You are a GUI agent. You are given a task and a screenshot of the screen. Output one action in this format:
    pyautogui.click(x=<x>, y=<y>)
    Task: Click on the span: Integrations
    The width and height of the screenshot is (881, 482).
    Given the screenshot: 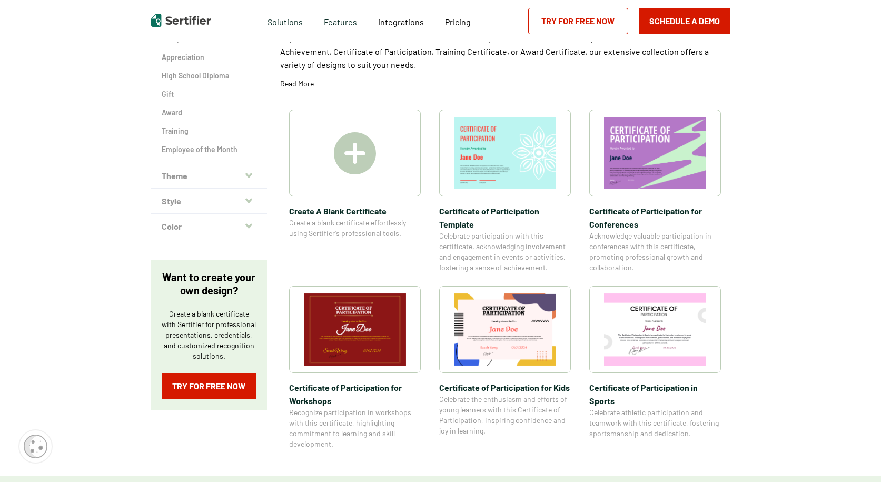 What is the action you would take?
    pyautogui.click(x=401, y=22)
    